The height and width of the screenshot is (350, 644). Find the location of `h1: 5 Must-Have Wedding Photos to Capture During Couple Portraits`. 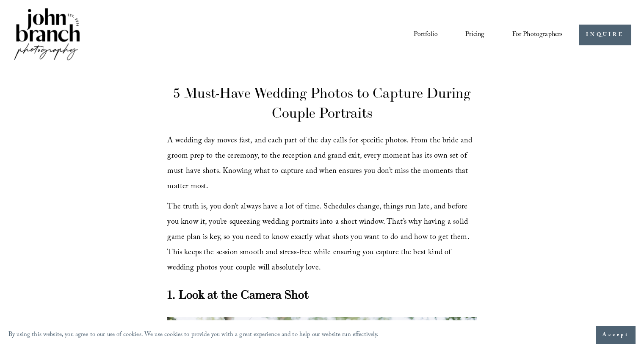

h1: 5 Must-Have Wedding Photos to Capture During Couple Portraits is located at coordinates (322, 103).